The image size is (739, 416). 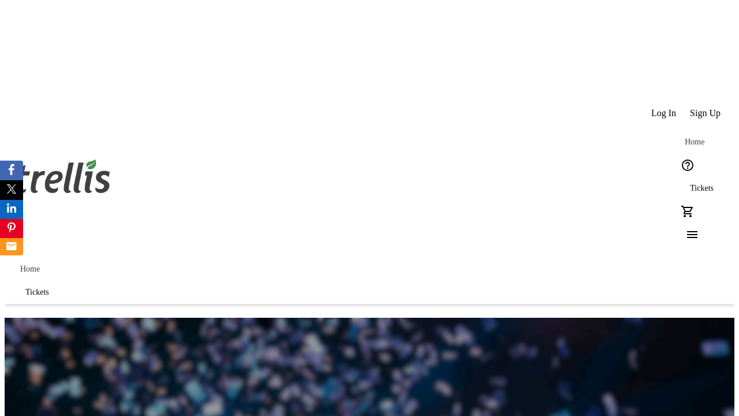 What do you see at coordinates (705, 113) in the screenshot?
I see `span: Sign Up` at bounding box center [705, 113].